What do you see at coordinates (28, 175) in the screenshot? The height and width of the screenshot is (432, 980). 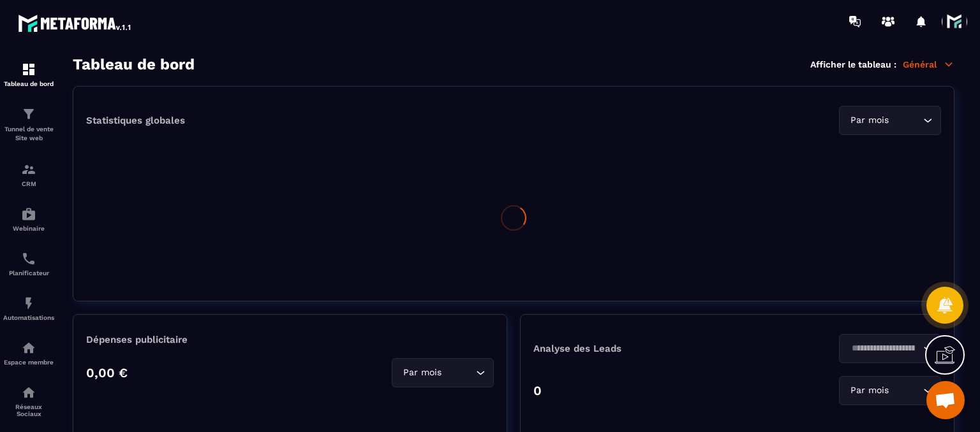 I see `a: formationformationCRM` at bounding box center [28, 175].